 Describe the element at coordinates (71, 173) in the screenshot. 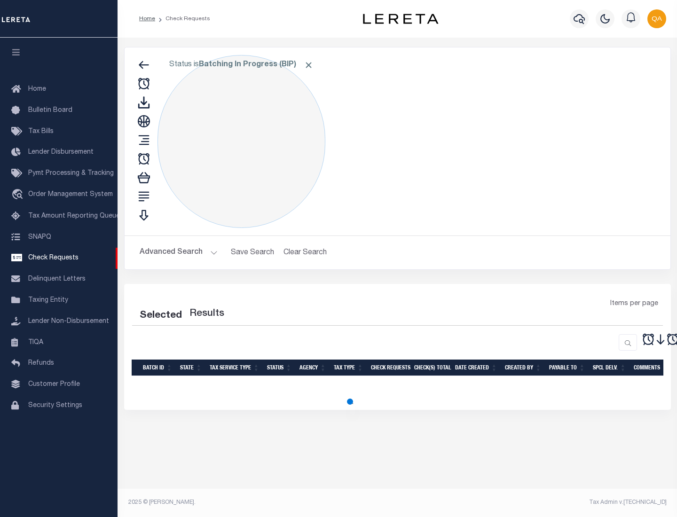

I see `span: Pymt Processing & Tracking` at that location.